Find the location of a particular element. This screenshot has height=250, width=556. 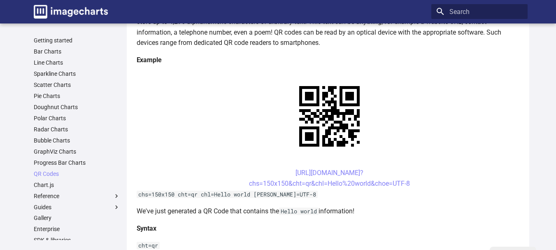

a: Getting started is located at coordinates (77, 40).